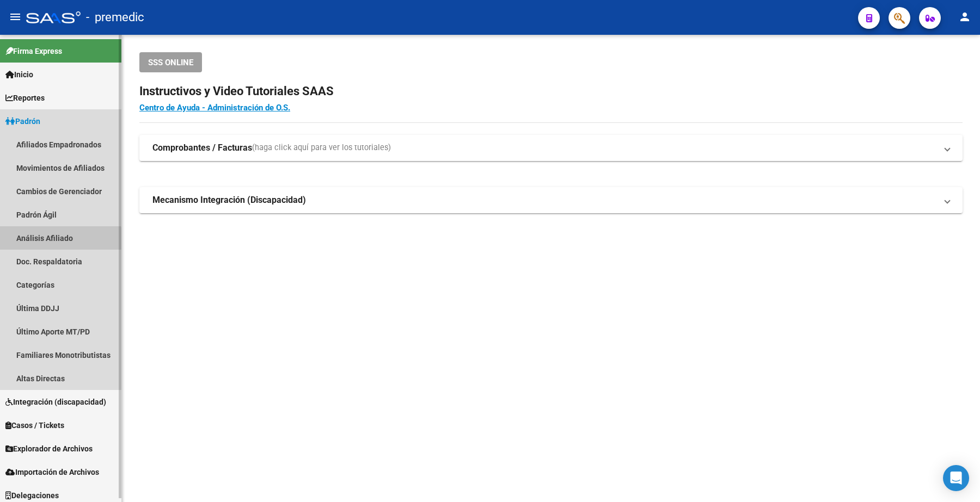 The width and height of the screenshot is (980, 502). What do you see at coordinates (55, 402) in the screenshot?
I see `span: Integración (discapacidad)` at bounding box center [55, 402].